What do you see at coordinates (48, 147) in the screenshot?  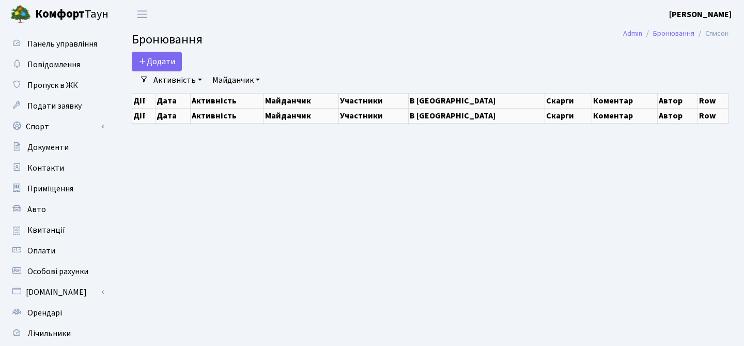 I see `span: Документи` at bounding box center [48, 147].